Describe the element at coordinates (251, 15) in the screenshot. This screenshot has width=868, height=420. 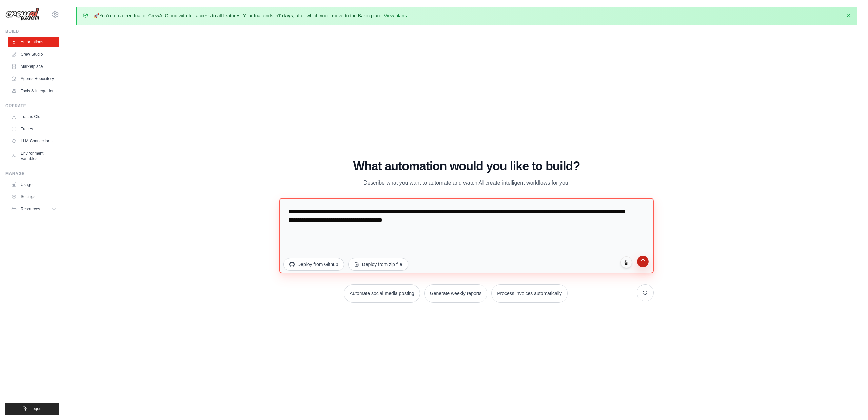
I see `p: You're on a free trial of CrewAI Cloud with full access to all features. Your trial ends in , aft...` at that location.